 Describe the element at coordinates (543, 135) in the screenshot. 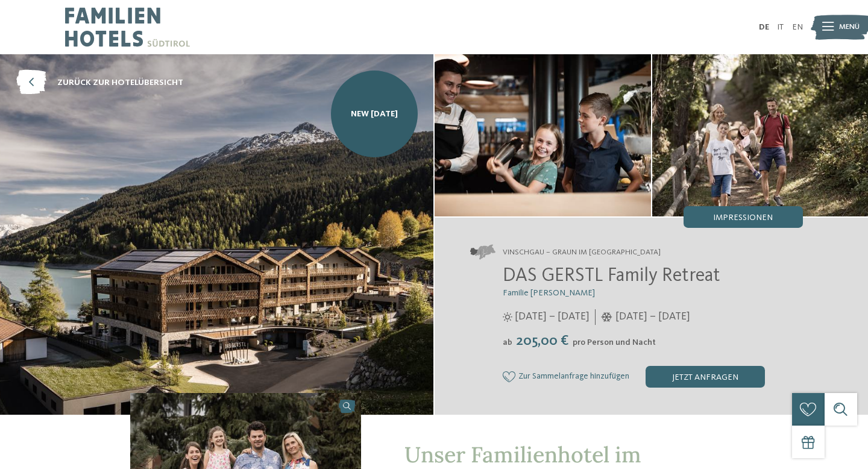

I see `img: Erholsame Auszeit im Familienhotel im Vinschgau` at that location.